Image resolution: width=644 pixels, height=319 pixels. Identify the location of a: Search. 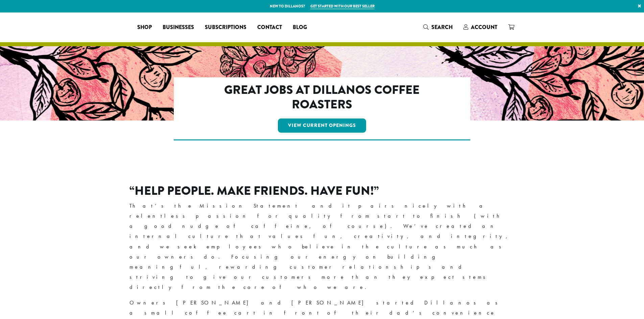
(438, 27).